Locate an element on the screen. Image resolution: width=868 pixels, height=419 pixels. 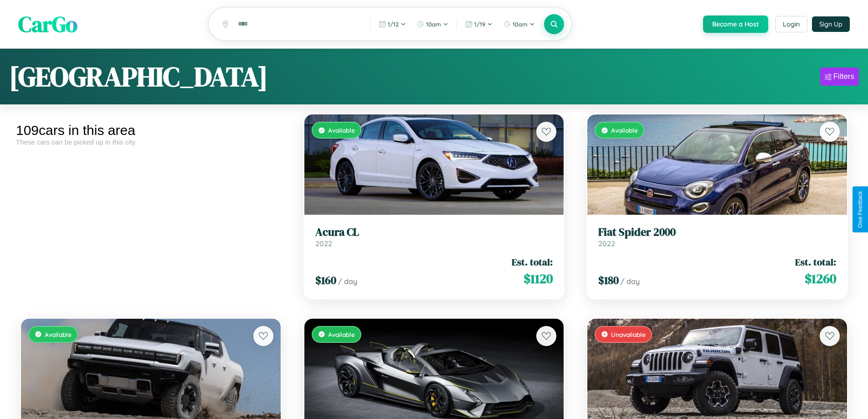
span: 1 / 12 is located at coordinates (393, 24).